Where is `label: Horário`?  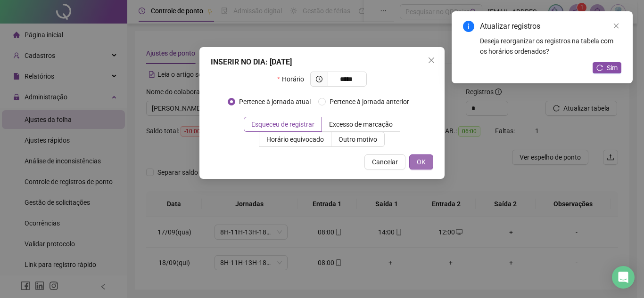 label: Horário is located at coordinates (294, 79).